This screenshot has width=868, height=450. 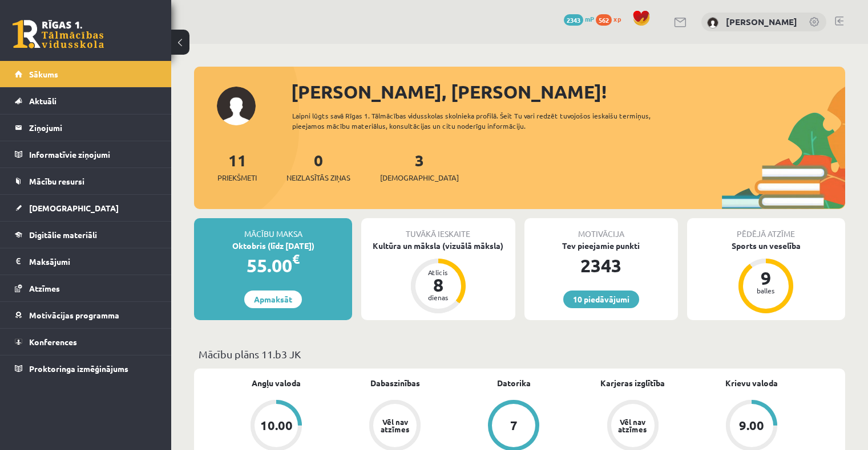 What do you see at coordinates (86, 234) in the screenshot?
I see `a: Digitālie materiāli` at bounding box center [86, 234].